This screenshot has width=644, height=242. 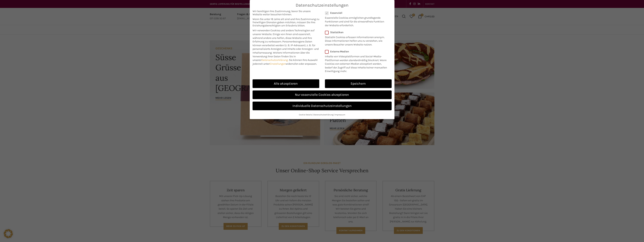 What do you see at coordinates (278, 64) in the screenshot?
I see `a: Einstellungen` at bounding box center [278, 64].